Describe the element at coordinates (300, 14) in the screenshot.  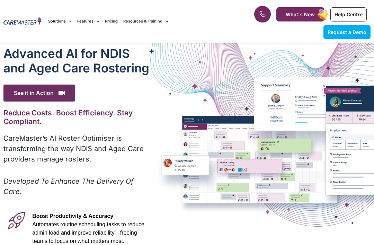
I see `span: What's New` at that location.